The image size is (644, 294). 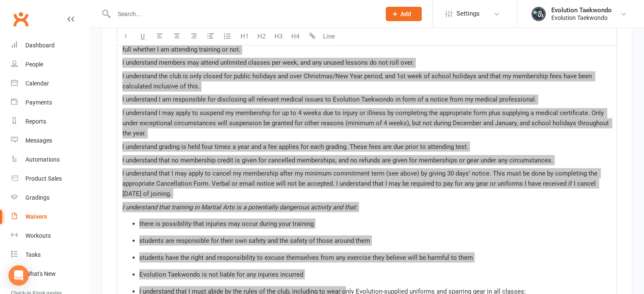 What do you see at coordinates (40, 45) in the screenshot?
I see `div: Dashboard` at bounding box center [40, 45].